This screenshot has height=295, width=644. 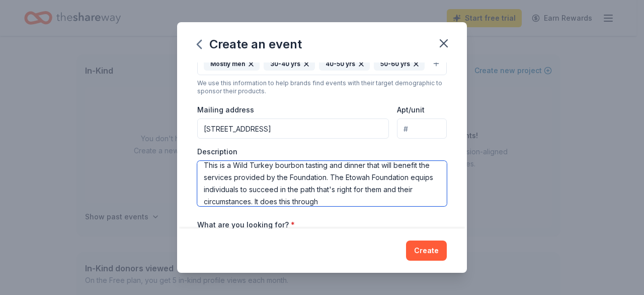 What do you see at coordinates (246, 225) in the screenshot?
I see `label: What are you looking for?` at bounding box center [246, 225].